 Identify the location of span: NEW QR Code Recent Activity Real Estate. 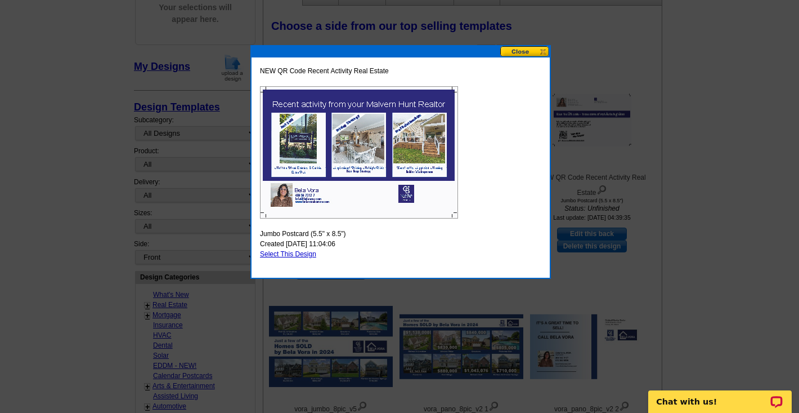
(324, 71).